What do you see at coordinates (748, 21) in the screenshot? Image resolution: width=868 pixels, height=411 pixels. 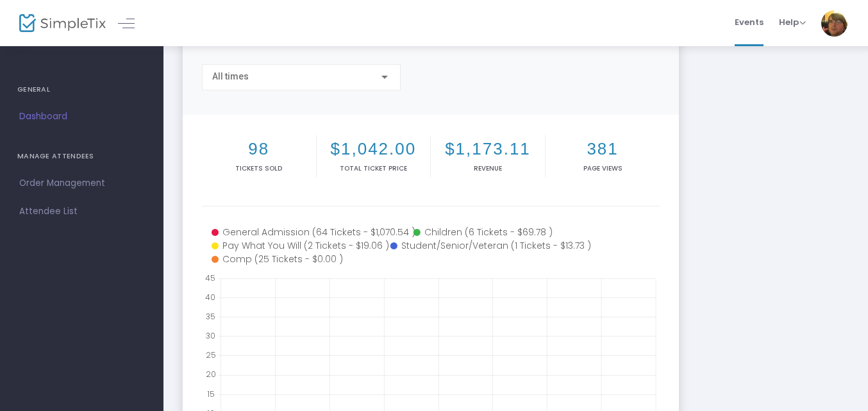 I see `span: Events` at bounding box center [748, 21].